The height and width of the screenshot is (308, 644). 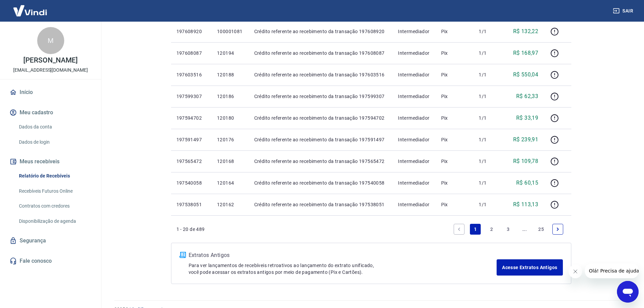 I want to click on p: 197538051, so click(x=192, y=205).